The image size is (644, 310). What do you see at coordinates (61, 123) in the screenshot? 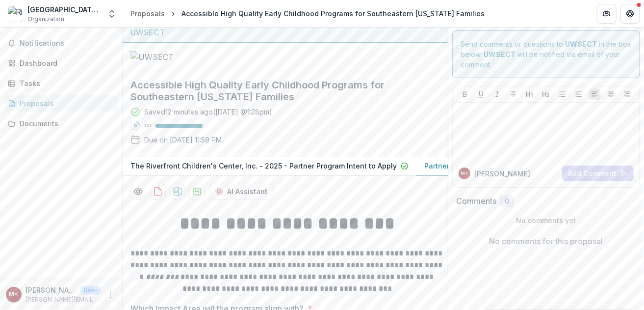
I see `a: Documents` at bounding box center [61, 123].